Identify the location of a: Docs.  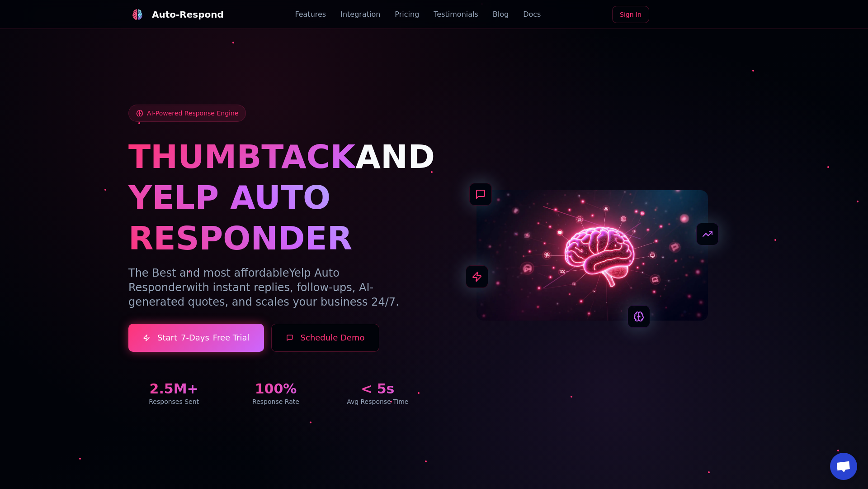
(532, 15).